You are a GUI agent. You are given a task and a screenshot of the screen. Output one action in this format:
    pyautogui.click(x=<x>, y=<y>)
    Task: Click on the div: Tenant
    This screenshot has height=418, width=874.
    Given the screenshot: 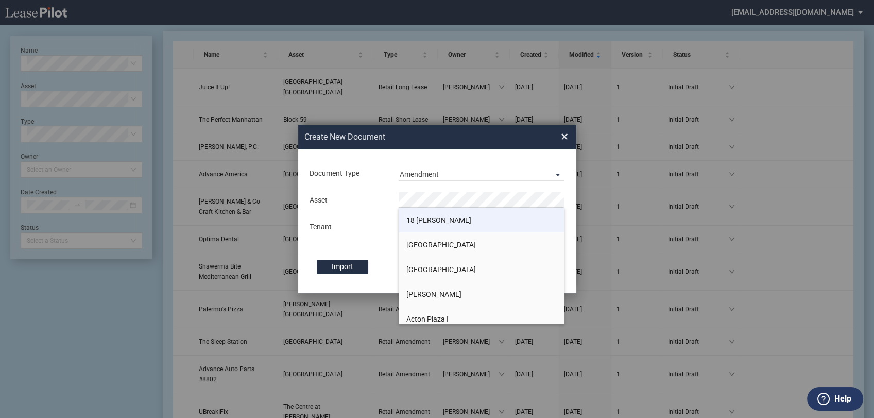 What is the action you would take?
    pyautogui.click(x=348, y=227)
    